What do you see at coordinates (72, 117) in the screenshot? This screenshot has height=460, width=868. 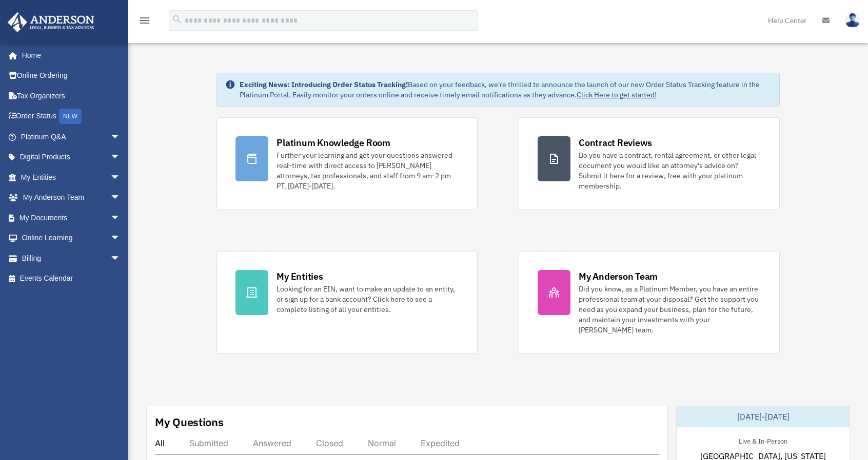 I see `a: Order StatusNEW` at bounding box center [72, 117].